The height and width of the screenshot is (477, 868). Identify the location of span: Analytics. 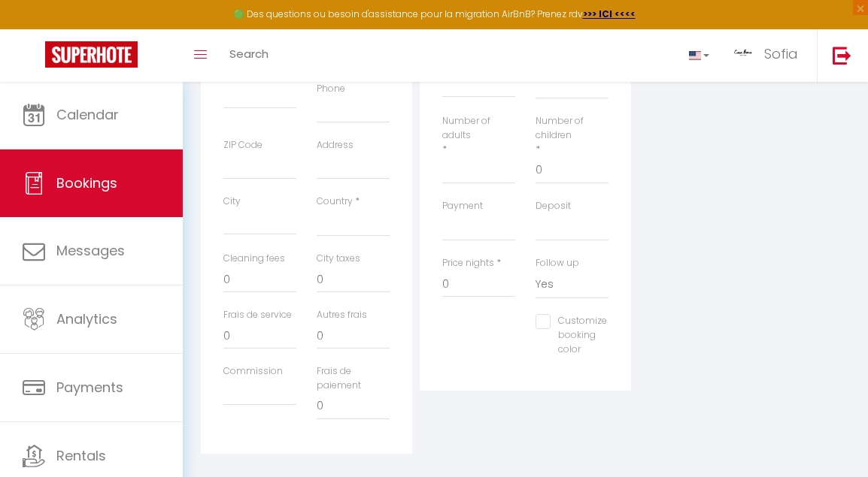
(87, 318).